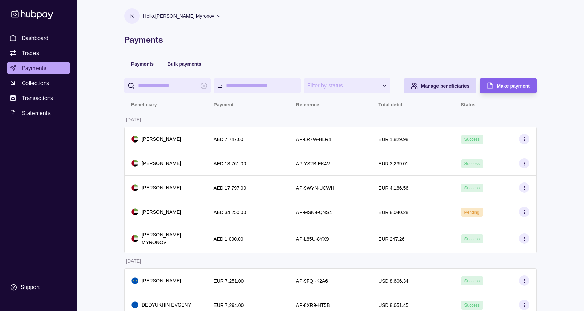 The image size is (584, 311). What do you see at coordinates (38, 98) in the screenshot?
I see `span: Transactions` at bounding box center [38, 98].